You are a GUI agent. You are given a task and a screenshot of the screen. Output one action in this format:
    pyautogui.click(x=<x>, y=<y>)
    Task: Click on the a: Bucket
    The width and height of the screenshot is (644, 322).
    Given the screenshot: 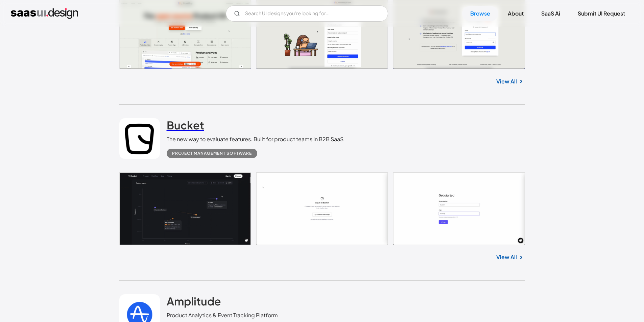 What is the action you would take?
    pyautogui.click(x=185, y=127)
    